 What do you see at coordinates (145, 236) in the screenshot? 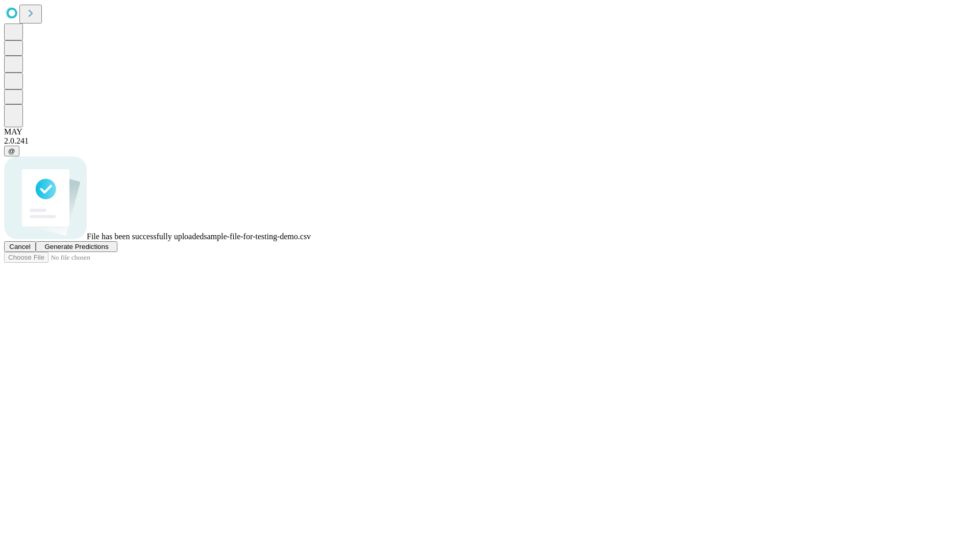
I see `span: File has been successfully uploaded` at bounding box center [145, 236].